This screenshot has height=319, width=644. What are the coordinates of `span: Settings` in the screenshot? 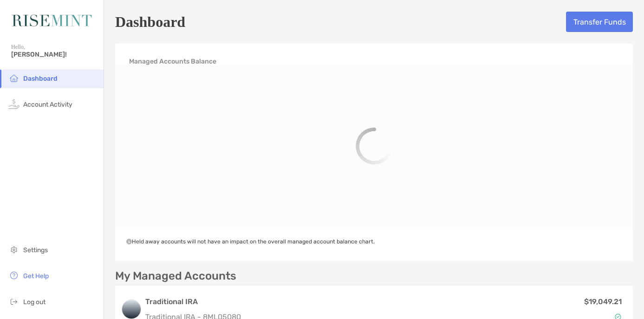 It's located at (36, 250).